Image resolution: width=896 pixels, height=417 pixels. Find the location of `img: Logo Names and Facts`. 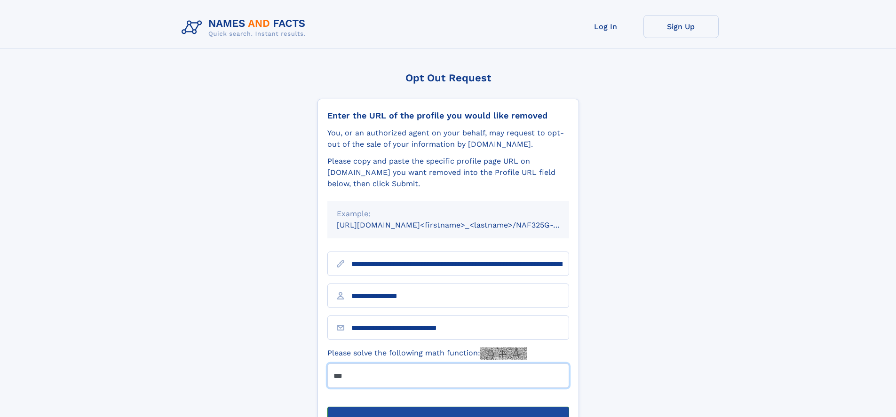

img: Logo Names and Facts is located at coordinates (246, 28).